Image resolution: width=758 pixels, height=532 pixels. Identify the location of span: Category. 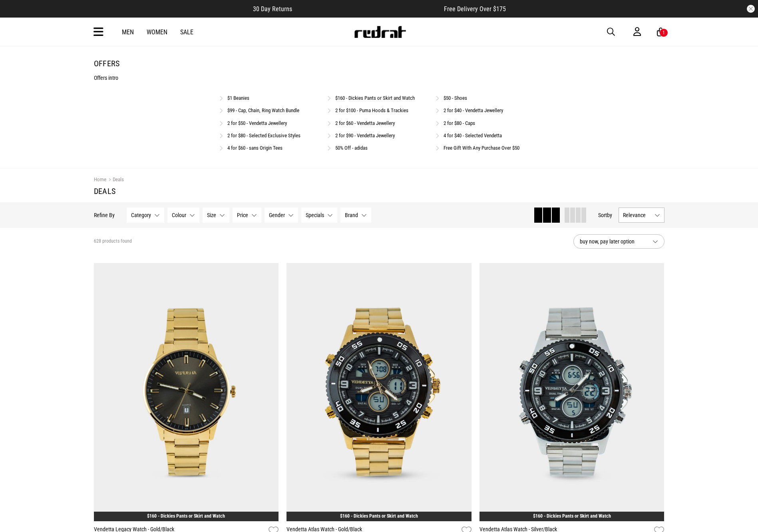
(141, 215).